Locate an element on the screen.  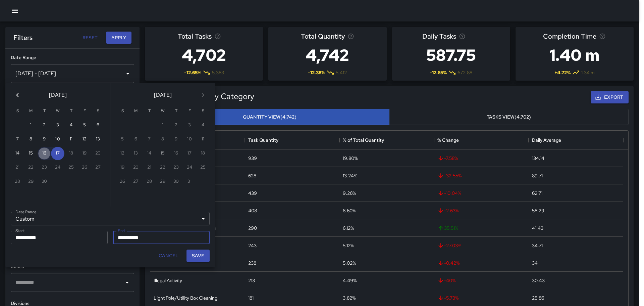
button: 14 is located at coordinates (17, 153).